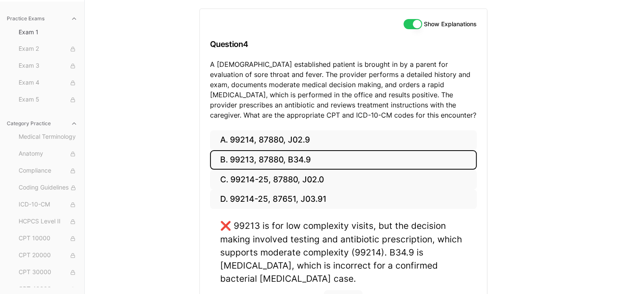  Describe the element at coordinates (48, 255) in the screenshot. I see `button: CPT 20000` at that location.